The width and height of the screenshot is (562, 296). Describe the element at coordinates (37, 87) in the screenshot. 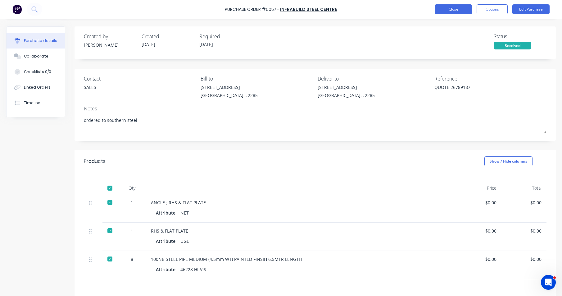

I see `div: Linked Orders` at that location.